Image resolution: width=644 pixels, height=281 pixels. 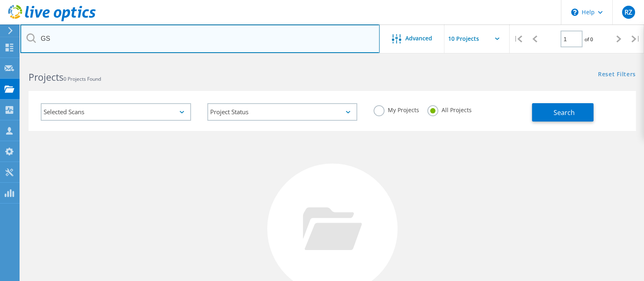 What do you see at coordinates (282, 112) in the screenshot?
I see `div: Project Status` at bounding box center [282, 112].